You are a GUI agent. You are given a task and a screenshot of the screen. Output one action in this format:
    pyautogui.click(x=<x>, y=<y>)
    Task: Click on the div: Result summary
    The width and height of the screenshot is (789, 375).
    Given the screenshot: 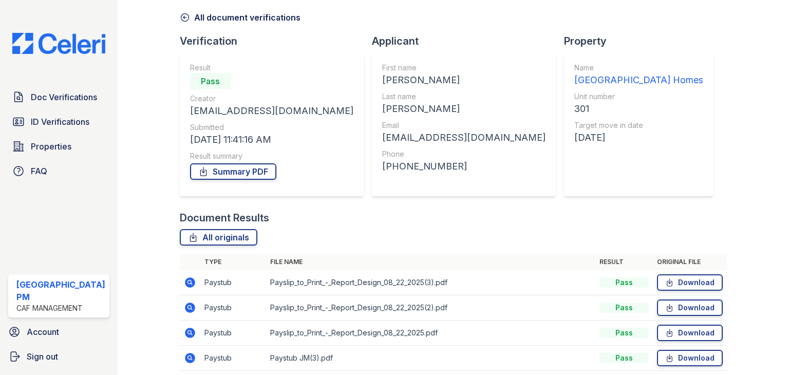 What is the action you would take?
    pyautogui.click(x=272, y=156)
    